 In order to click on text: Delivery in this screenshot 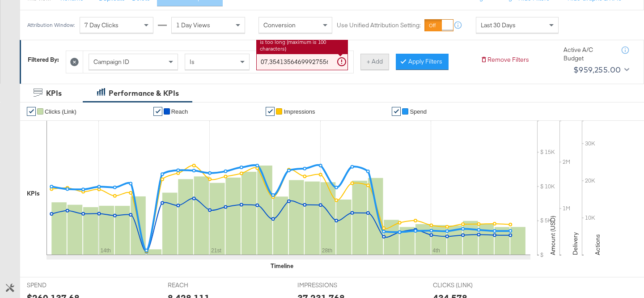, I will do `click(575, 244)`.